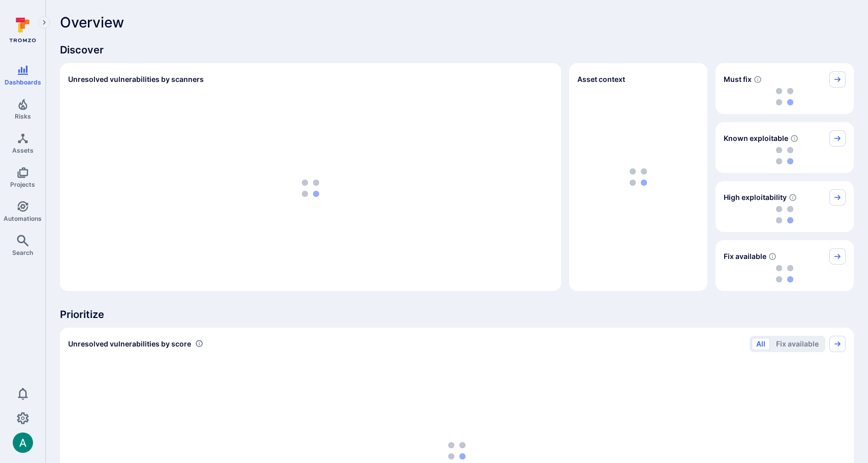  I want to click on span: Overview, so click(92, 22).